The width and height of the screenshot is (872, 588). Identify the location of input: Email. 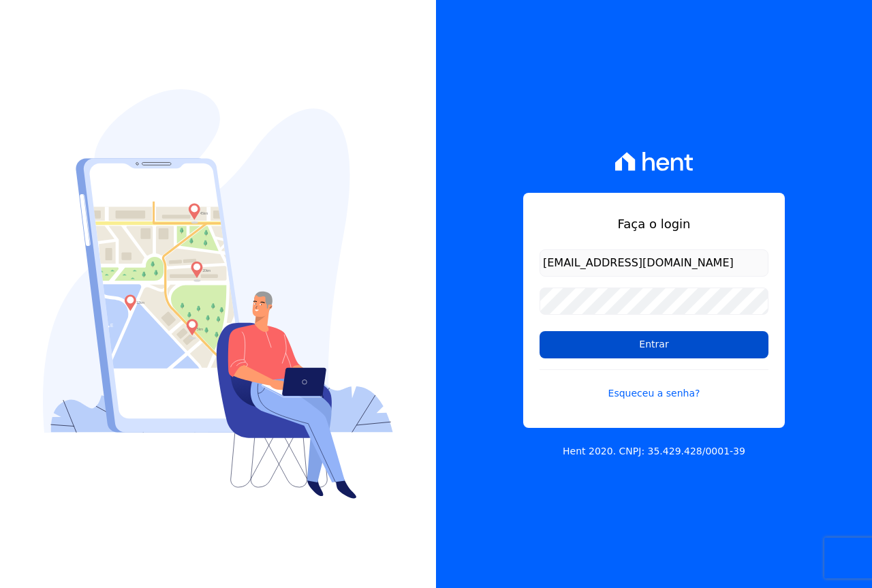
(654, 263).